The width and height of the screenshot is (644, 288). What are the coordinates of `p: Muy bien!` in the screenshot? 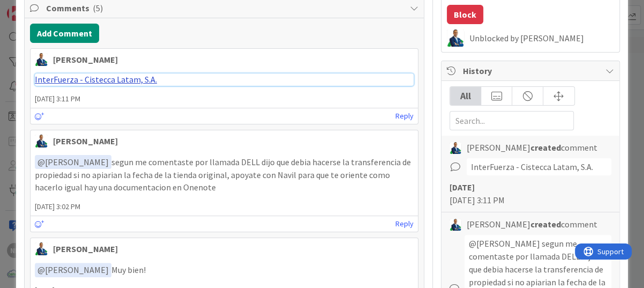 It's located at (224, 270).